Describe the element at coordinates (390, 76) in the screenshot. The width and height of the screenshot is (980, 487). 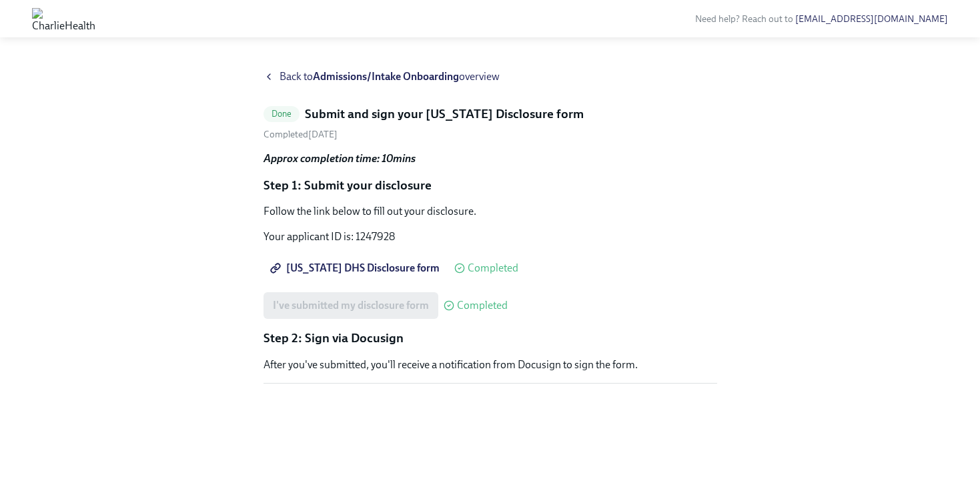
I see `span: Back to overview` at that location.